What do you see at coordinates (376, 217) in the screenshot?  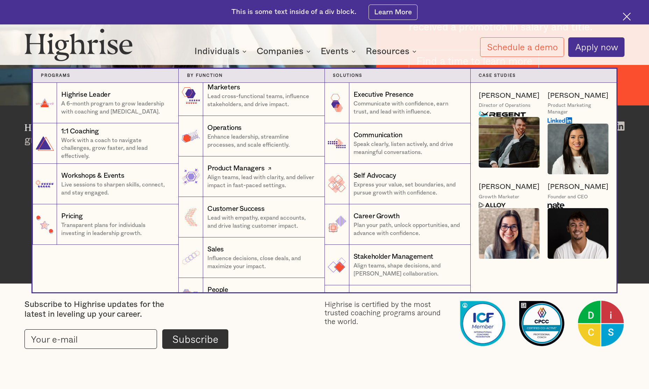 I see `div: Career Growth` at bounding box center [376, 217].